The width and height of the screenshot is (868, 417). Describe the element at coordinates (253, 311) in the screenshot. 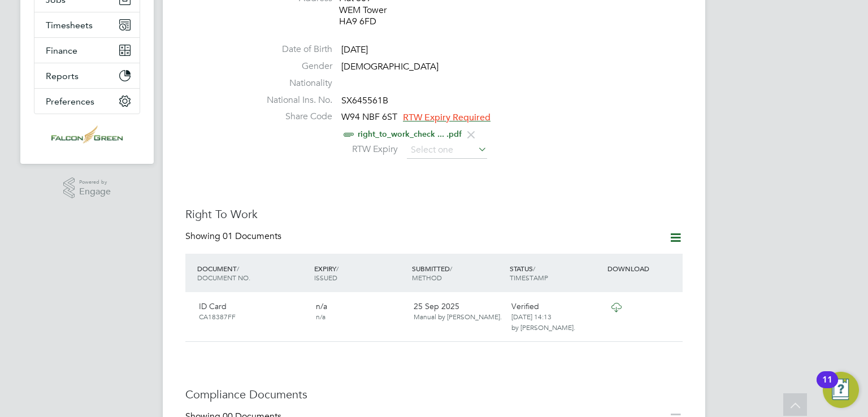

I see `div: ID Card` at that location.